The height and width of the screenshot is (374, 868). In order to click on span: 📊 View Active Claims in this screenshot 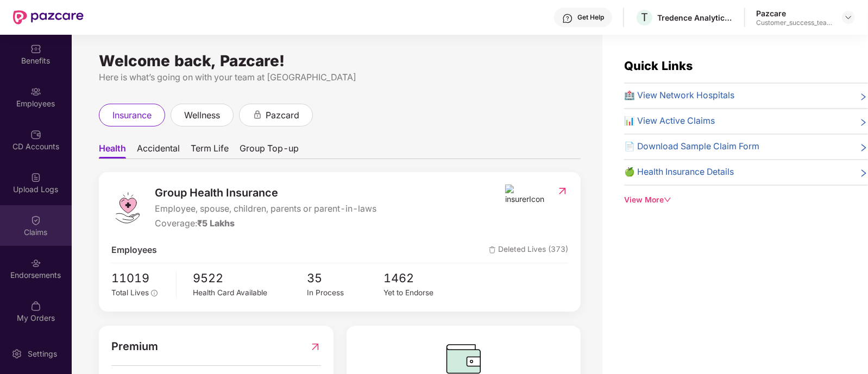, I will do `click(669, 121)`.